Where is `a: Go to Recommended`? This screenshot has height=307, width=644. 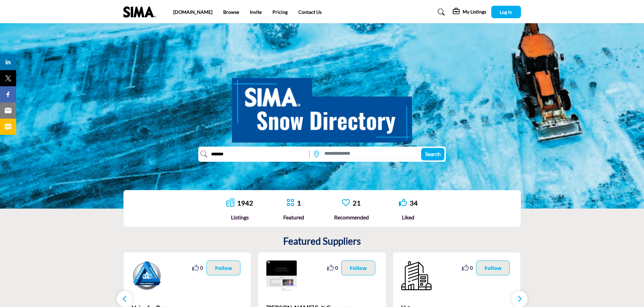
a: Go to Recommended is located at coordinates (346, 203).